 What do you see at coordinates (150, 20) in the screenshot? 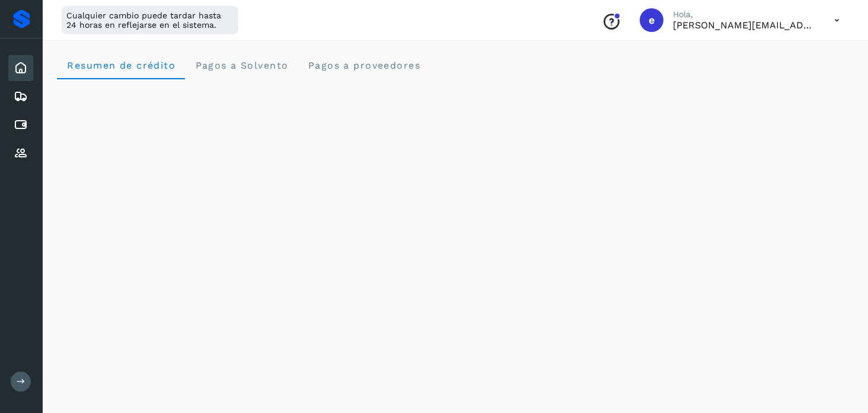
I see `div: Cualquier cambio puede tardar hasta 24 horas en reflejarse en el sistema.` at bounding box center [150, 20].